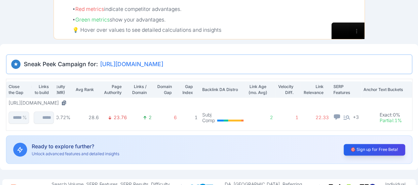 The height and width of the screenshot is (185, 418). I want to click on p: Unlock advanced features and detailed insights, so click(75, 154).